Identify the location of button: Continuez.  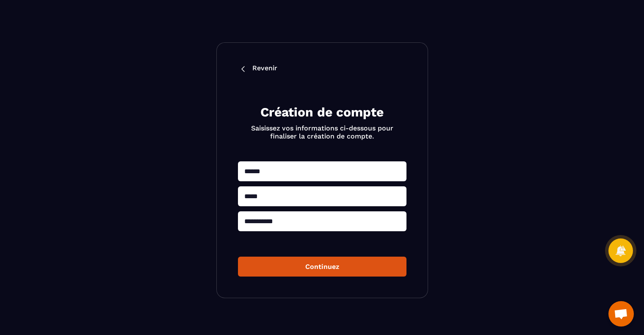
(322, 266).